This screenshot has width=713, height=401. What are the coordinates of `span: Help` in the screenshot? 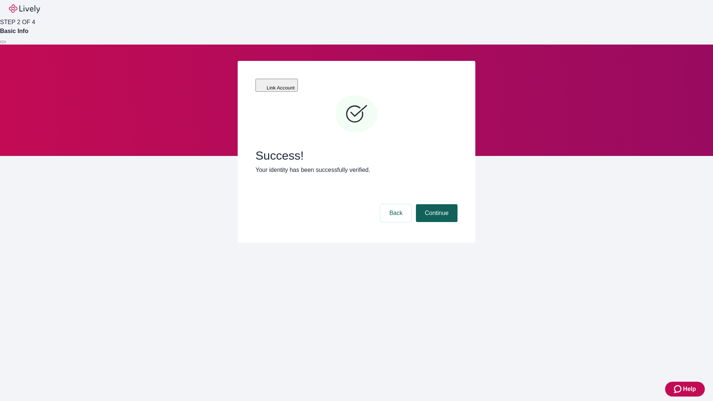 It's located at (689, 389).